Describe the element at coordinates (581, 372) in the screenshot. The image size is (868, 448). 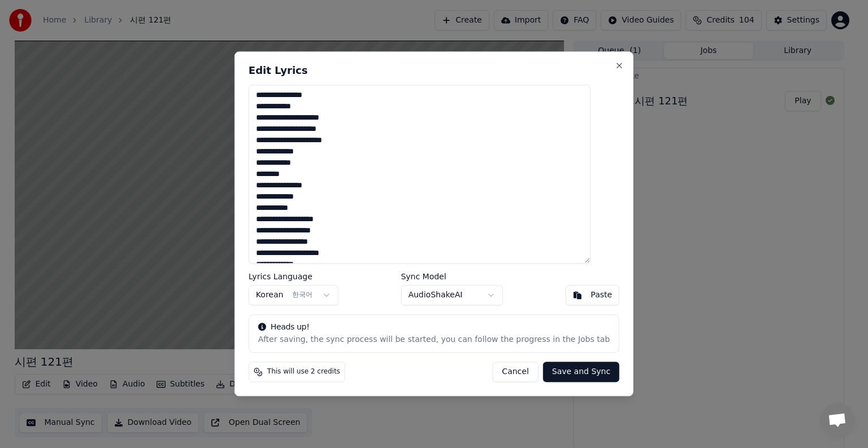
I see `button: Save and Sync` at that location.